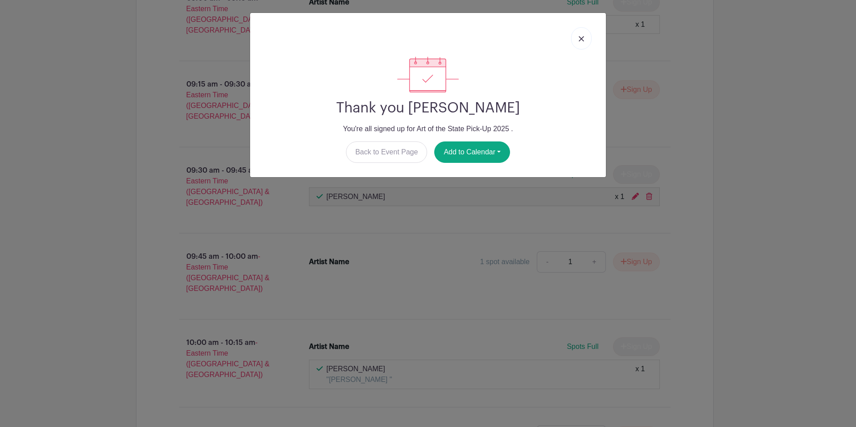 This screenshot has height=427, width=856. What do you see at coordinates (581, 39) in the screenshot?
I see `img: close_button-5f87c8562297e5c2d7936805f587ecaba9071eb48480494691a3f1689db116b3.svg` at bounding box center [581, 39].